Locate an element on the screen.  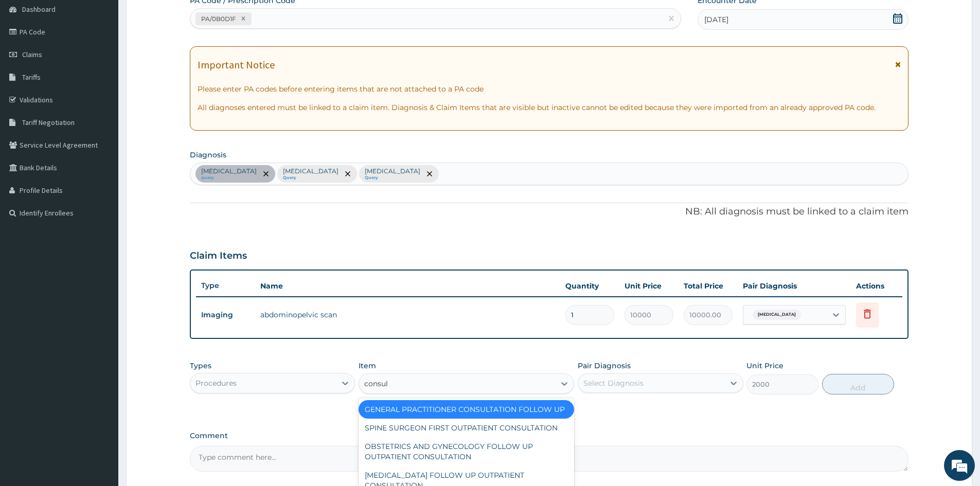
label: Diagnosis is located at coordinates (208, 154).